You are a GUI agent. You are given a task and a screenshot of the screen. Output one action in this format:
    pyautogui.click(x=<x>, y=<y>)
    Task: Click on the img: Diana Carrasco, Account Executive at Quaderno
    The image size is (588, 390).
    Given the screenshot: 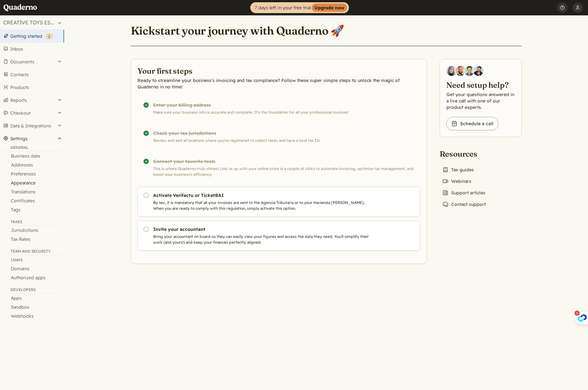 What is the action you would take?
    pyautogui.click(x=452, y=71)
    